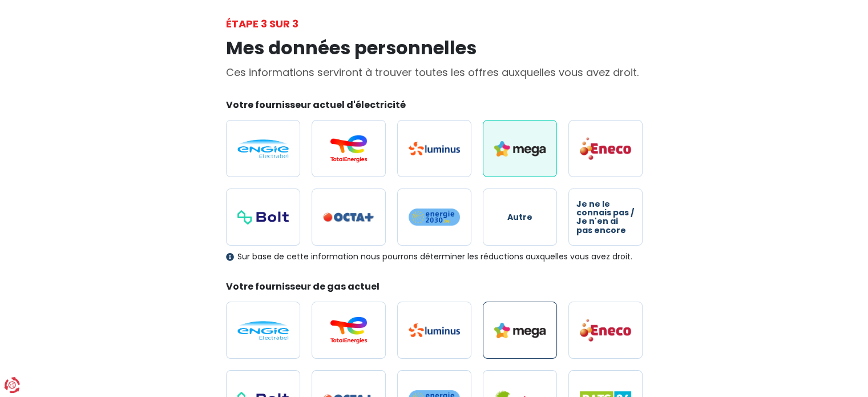 This screenshot has height=397, width=868. Describe the element at coordinates (434, 217) in the screenshot. I see `img: Energie2030` at that location.